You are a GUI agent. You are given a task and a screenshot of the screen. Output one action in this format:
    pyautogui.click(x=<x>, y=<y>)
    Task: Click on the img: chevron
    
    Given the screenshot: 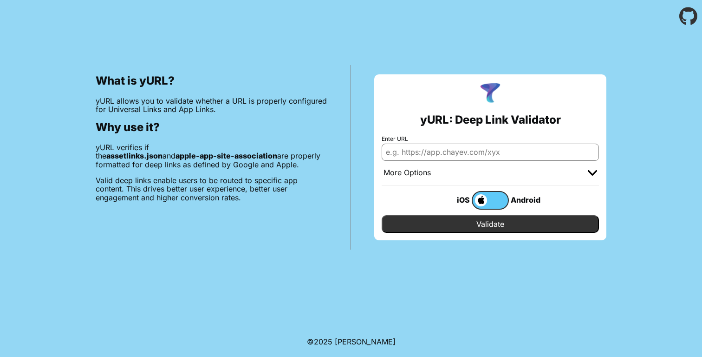 What is the action you would take?
    pyautogui.click(x=592, y=173)
    